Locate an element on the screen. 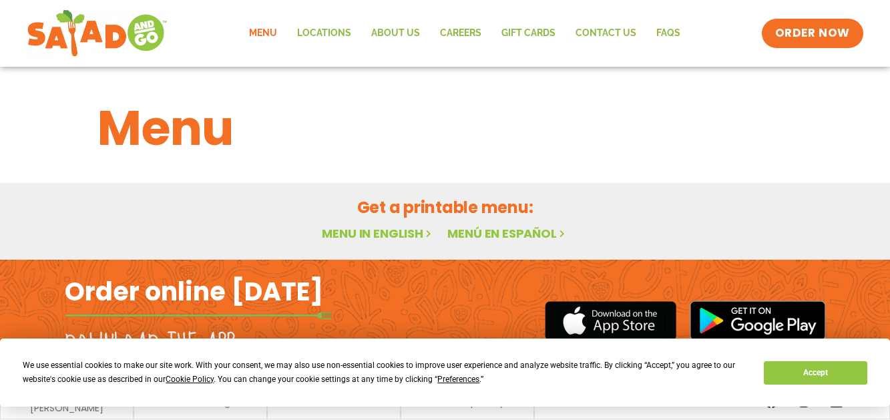 This screenshot has width=890, height=420. a: Contact Us is located at coordinates (605, 33).